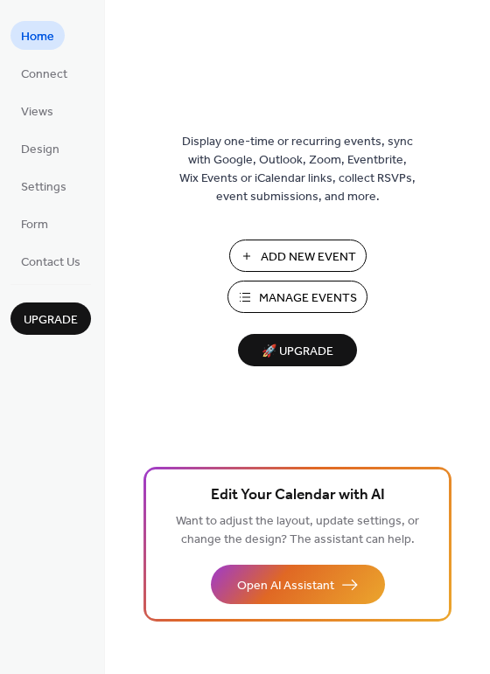 The width and height of the screenshot is (490, 674). What do you see at coordinates (44, 185) in the screenshot?
I see `a: Settings` at bounding box center [44, 185].